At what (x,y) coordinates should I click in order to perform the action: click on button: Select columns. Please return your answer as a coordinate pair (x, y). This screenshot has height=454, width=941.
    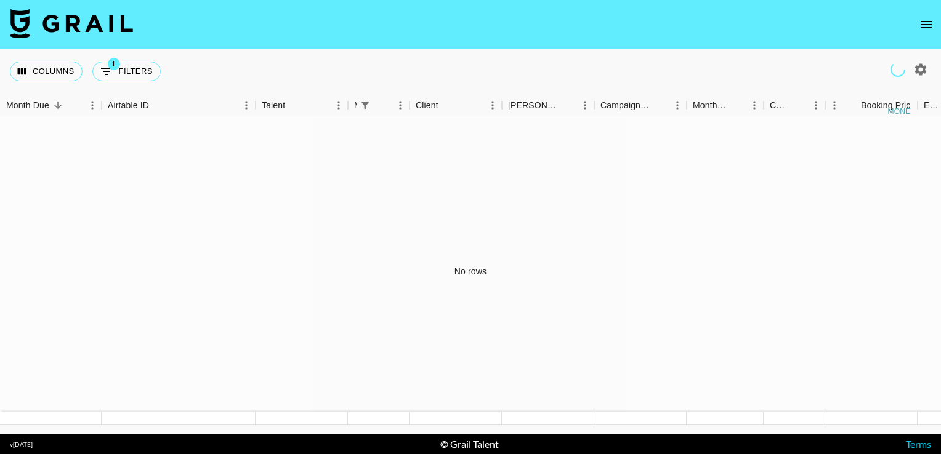
    Looking at the image, I should click on (46, 71).